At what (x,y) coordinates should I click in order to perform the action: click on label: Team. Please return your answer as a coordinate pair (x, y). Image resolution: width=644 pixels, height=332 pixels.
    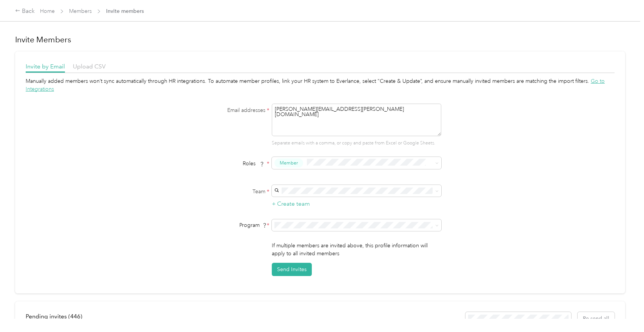
    Looking at the image, I should click on (222, 191).